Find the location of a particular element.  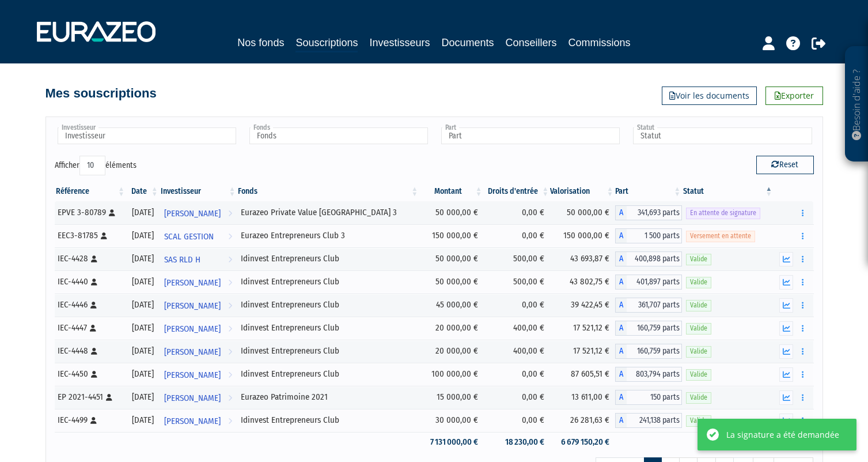

td: 15 000,00 € is located at coordinates (451, 397).